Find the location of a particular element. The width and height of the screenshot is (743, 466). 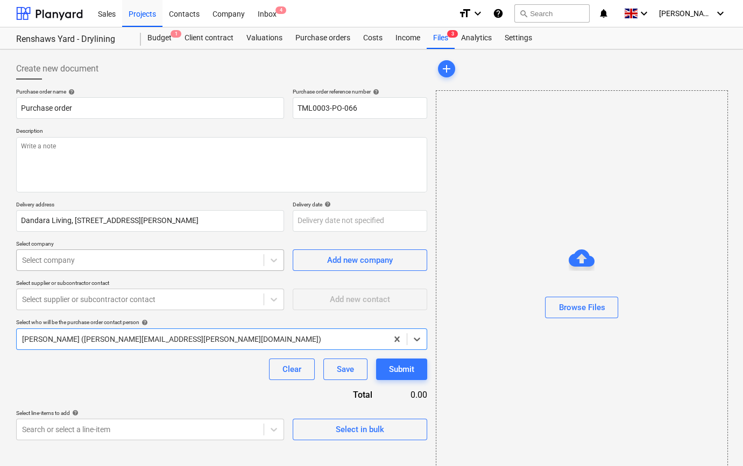

p: Delivery address is located at coordinates (150, 205).